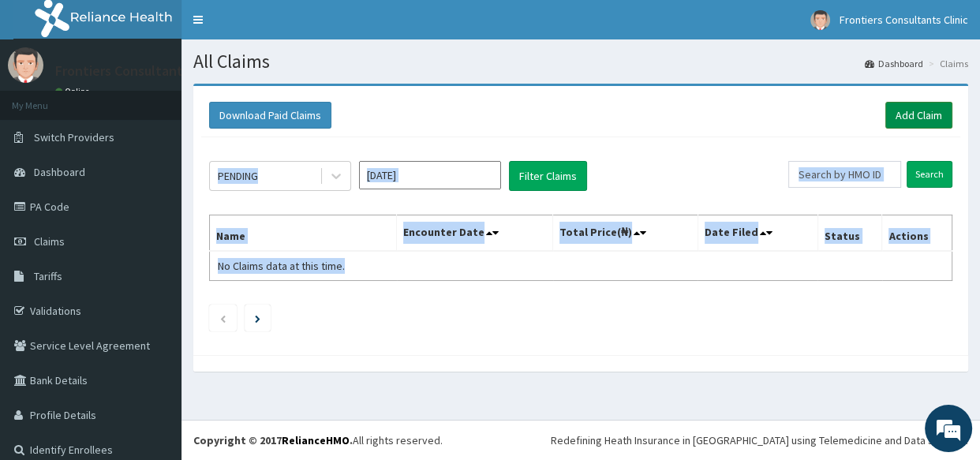  Describe the element at coordinates (548, 176) in the screenshot. I see `button: Filter Claims` at that location.